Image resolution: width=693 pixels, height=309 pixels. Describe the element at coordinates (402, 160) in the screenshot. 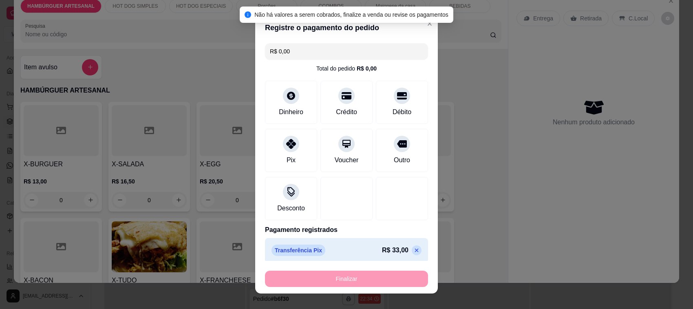

I see `div: Outro` at that location.